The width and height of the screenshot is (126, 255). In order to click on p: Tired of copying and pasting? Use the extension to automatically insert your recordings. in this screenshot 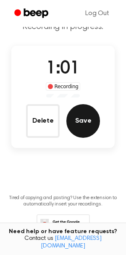, I will do `click(63, 202)`.